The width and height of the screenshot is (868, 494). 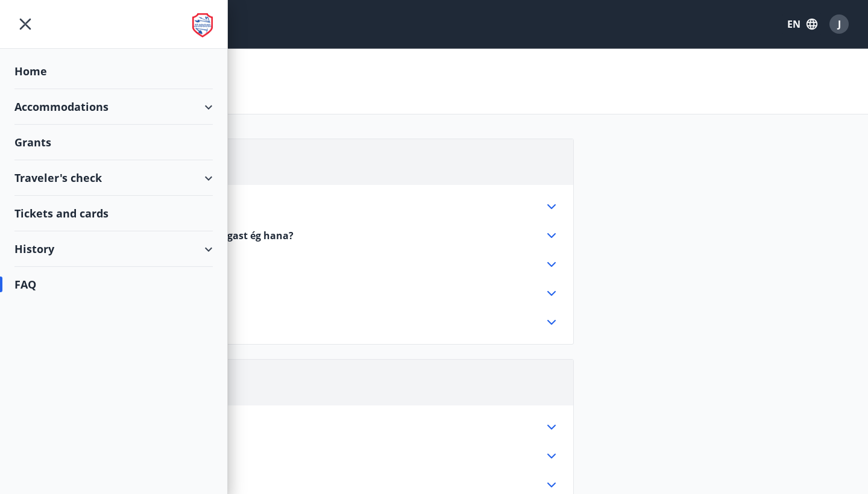 I want to click on div: Tickets and cards, so click(x=113, y=214).